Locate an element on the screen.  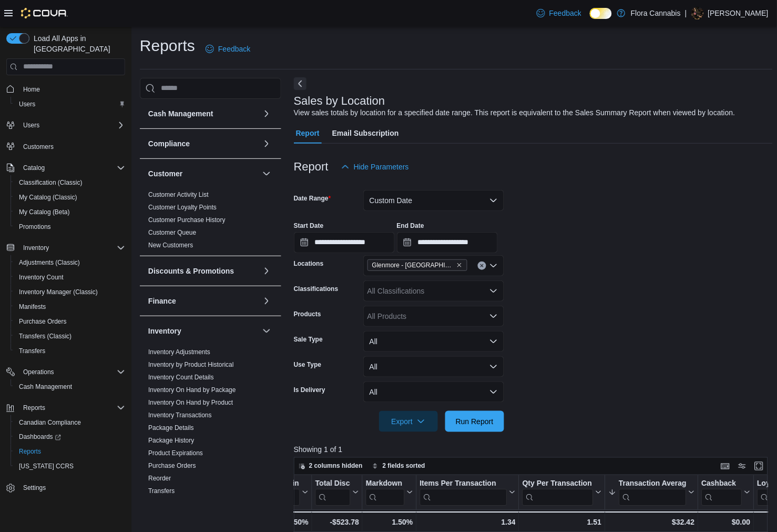
button: Compliance is located at coordinates (267, 144).